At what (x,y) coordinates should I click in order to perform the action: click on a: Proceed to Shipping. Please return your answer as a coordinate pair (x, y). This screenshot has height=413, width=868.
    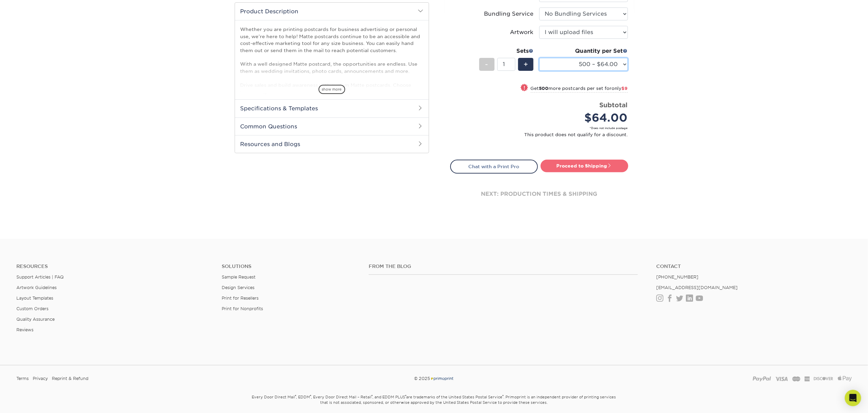
    Looking at the image, I should click on (584, 166).